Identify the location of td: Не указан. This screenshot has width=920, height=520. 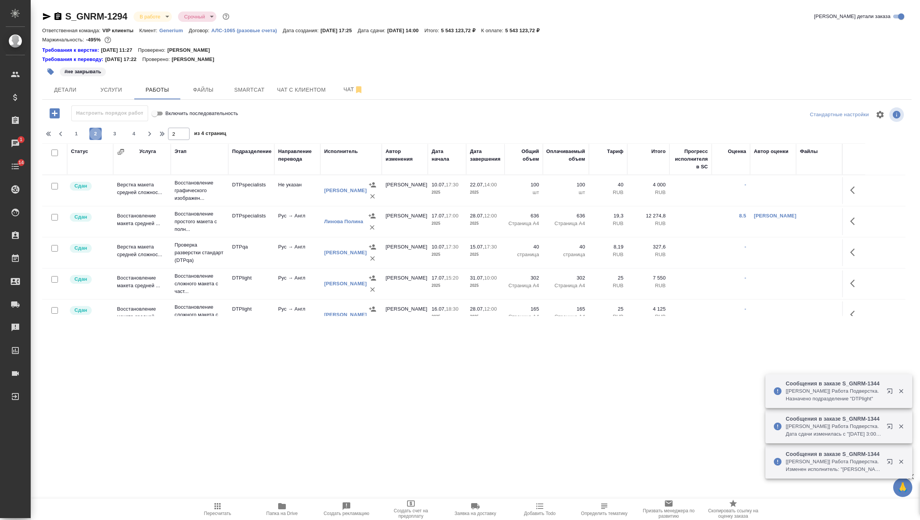
(297, 191).